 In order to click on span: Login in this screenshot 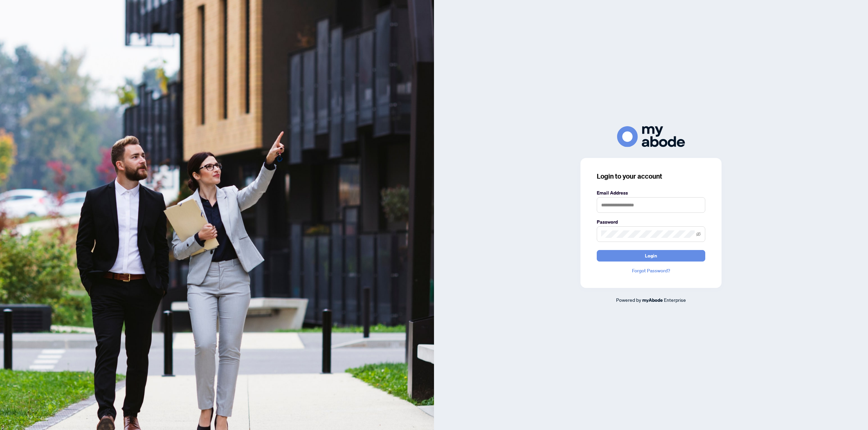, I will do `click(651, 256)`.